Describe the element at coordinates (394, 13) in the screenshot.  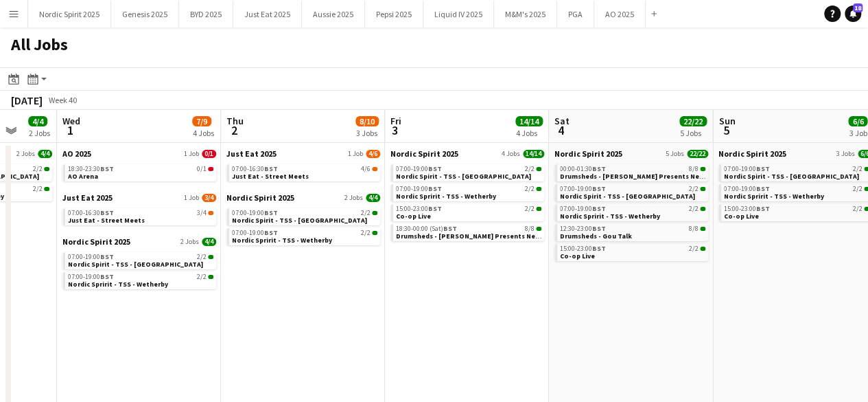
I see `button: Pepsi 2025` at that location.